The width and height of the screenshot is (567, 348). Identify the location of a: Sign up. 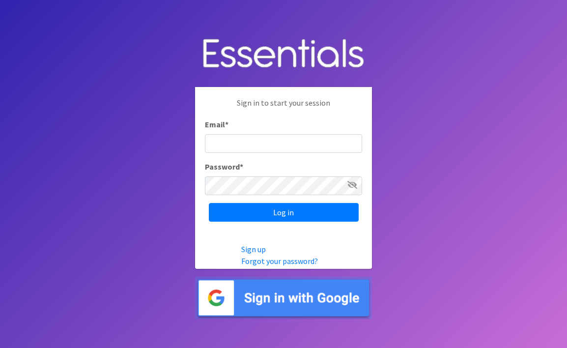
(254, 249).